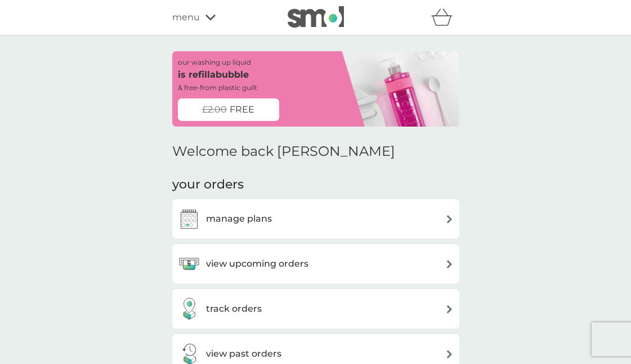 The width and height of the screenshot is (631, 364). Describe the element at coordinates (445, 17) in the screenshot. I see `div: basket` at that location.